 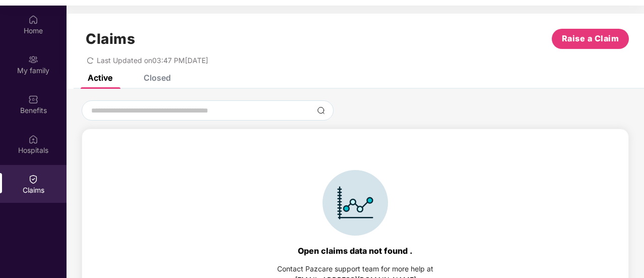 What do you see at coordinates (158, 78) in the screenshot?
I see `div: Closed` at bounding box center [158, 78].